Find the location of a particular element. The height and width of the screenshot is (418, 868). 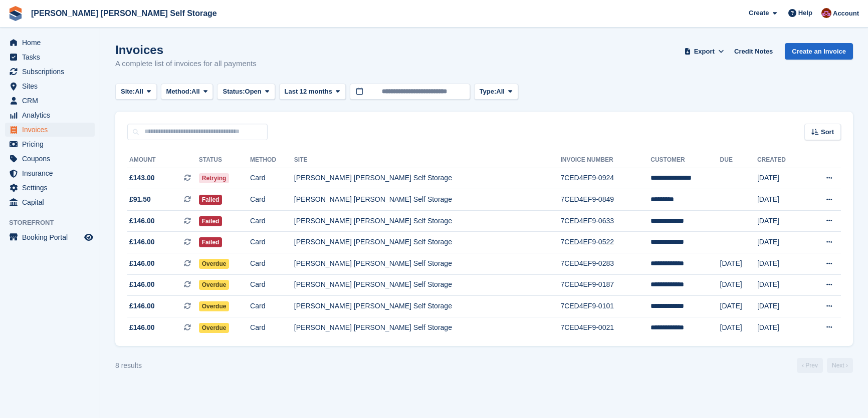

span: Coupons is located at coordinates (52, 159).